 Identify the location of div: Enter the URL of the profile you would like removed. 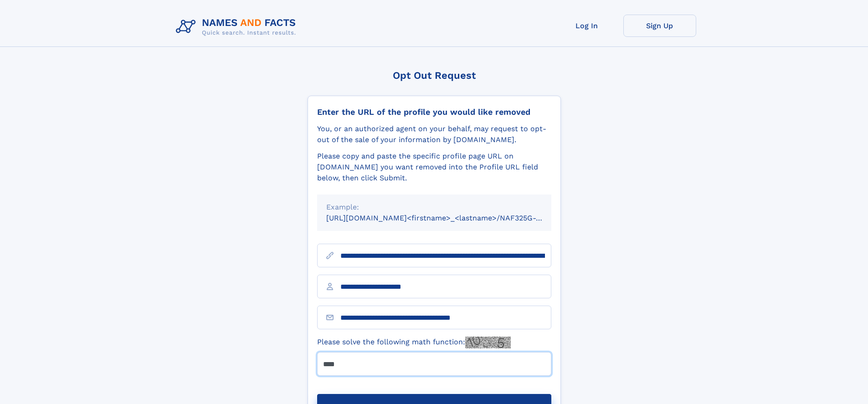
(435, 112).